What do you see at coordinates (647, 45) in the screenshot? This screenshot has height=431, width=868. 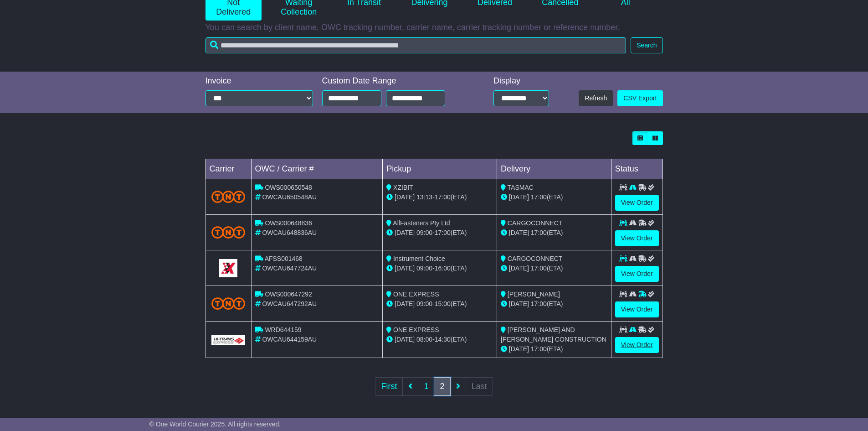 I see `button: Search` at bounding box center [647, 45].